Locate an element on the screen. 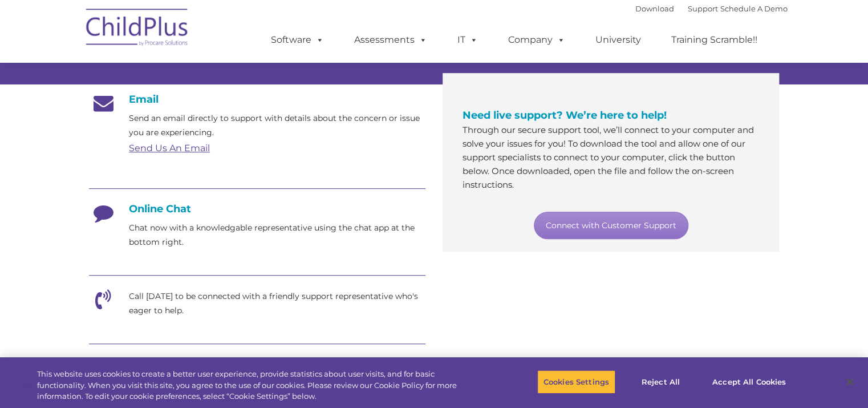 The image size is (868, 408). a: Training Scramble!! is located at coordinates (714, 40).